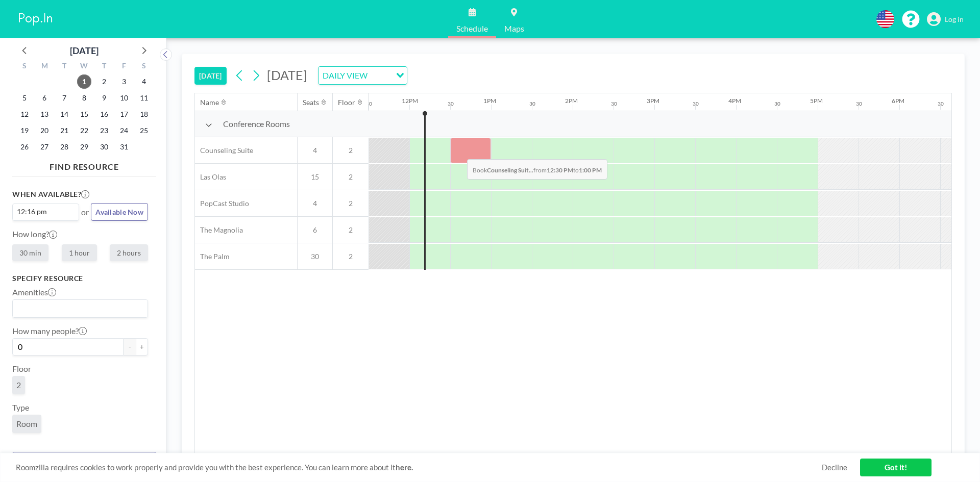 Image resolution: width=980 pixels, height=482 pixels. What do you see at coordinates (22, 446) in the screenshot?
I see `label: Name` at bounding box center [22, 446].